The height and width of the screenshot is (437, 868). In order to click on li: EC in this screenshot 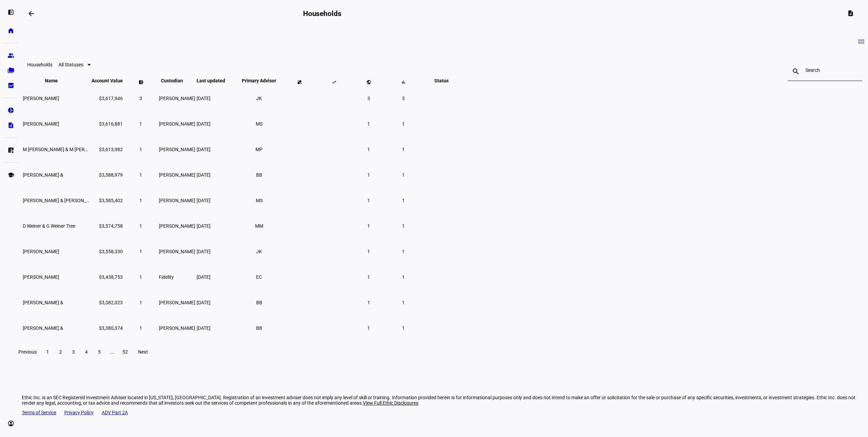, I will do `click(259, 277)`.